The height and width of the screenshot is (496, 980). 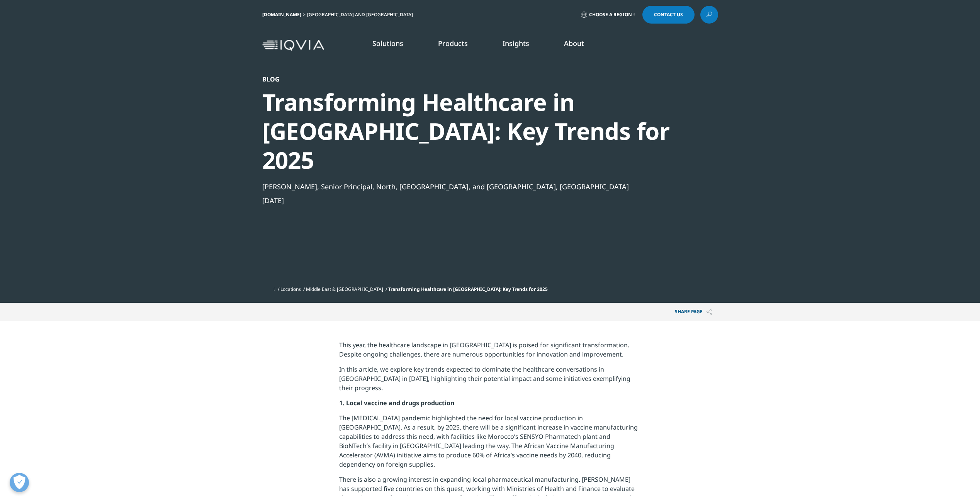 What do you see at coordinates (668, 15) in the screenshot?
I see `a: Contact Us` at bounding box center [668, 15].